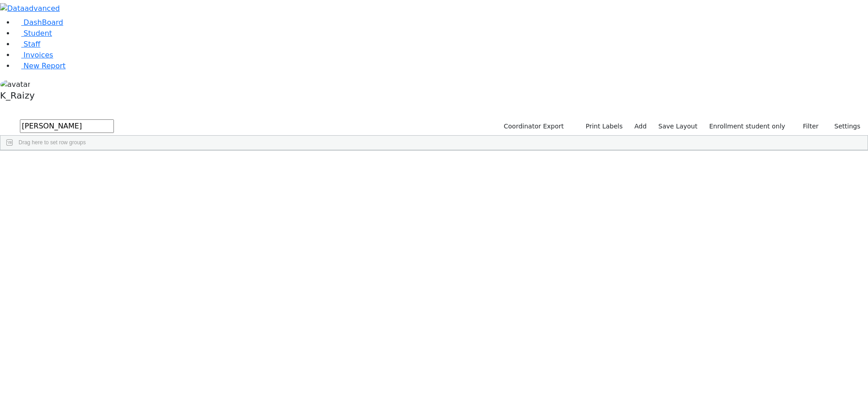 The width and height of the screenshot is (868, 412). Describe the element at coordinates (678, 126) in the screenshot. I see `button: Save Layout` at that location.